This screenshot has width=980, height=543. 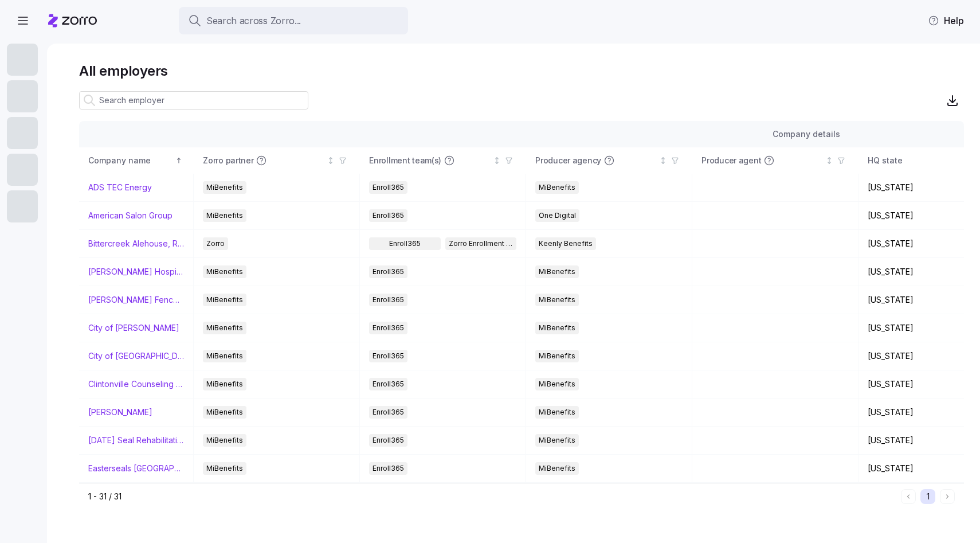 I want to click on th: Zorro partnerNot sorted, so click(x=277, y=161).